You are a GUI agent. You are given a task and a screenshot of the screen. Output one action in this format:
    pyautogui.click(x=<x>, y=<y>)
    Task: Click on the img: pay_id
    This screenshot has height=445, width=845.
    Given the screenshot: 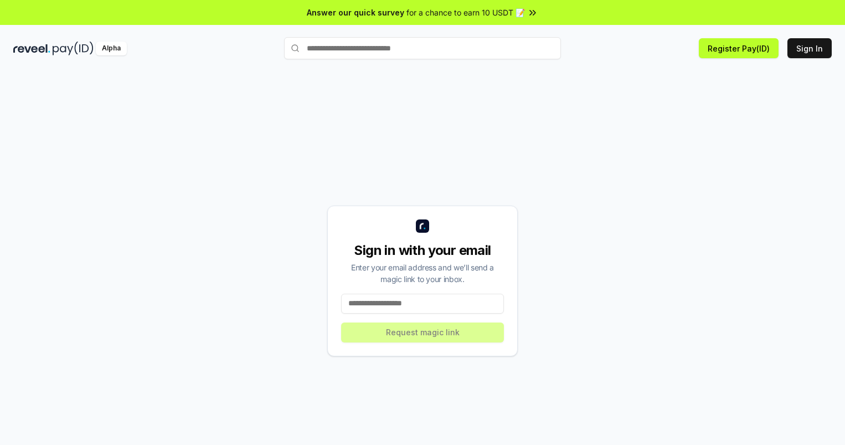 What is the action you would take?
    pyautogui.click(x=73, y=48)
    